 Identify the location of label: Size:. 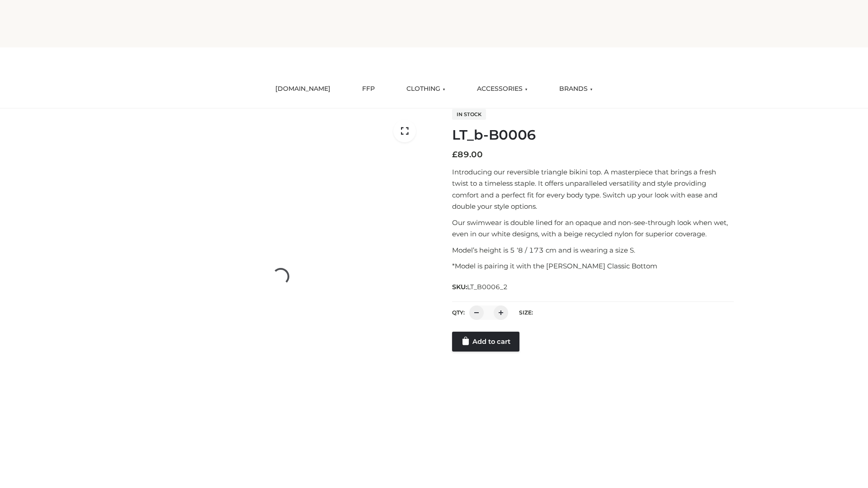
(526, 313).